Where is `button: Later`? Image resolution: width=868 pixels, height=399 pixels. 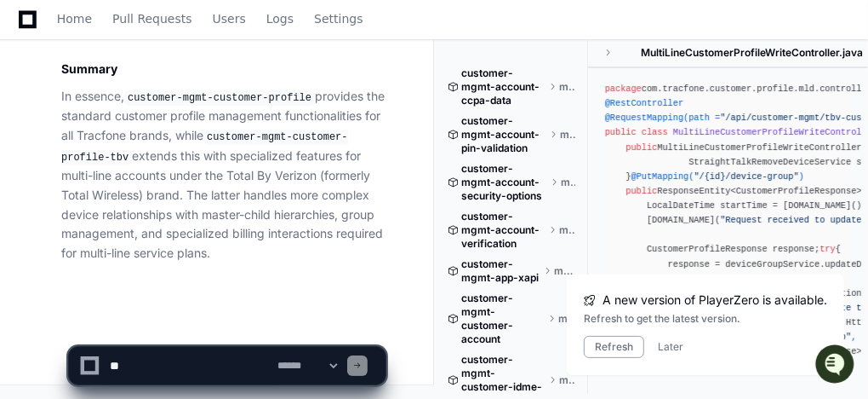
button: Later is located at coordinates (670, 347).